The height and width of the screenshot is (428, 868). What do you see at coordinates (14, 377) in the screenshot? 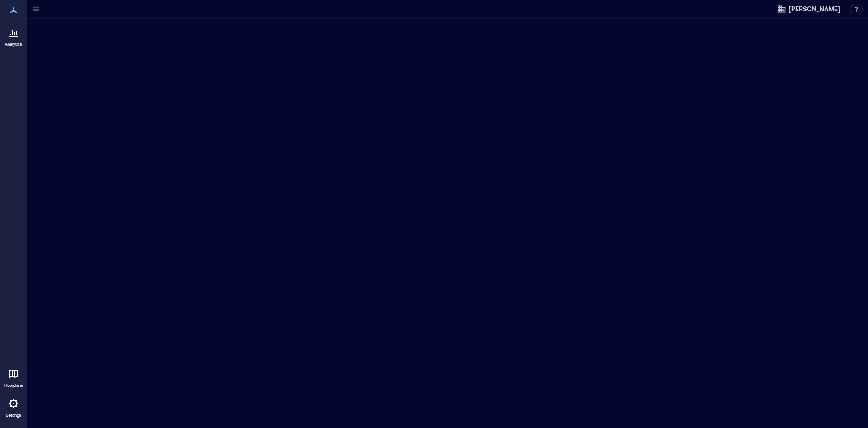
I see `a: Floorplans` at bounding box center [14, 377].